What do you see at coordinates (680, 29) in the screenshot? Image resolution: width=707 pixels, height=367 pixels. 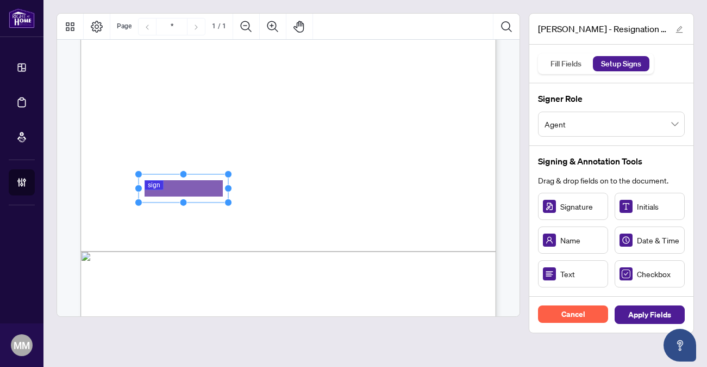 I see `span: edit` at bounding box center [680, 29].